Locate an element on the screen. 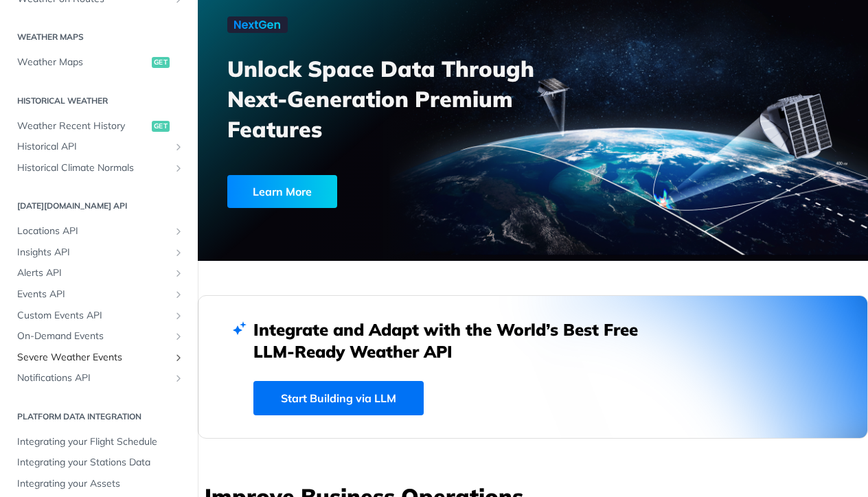  span: Weather Recent History is located at coordinates (82, 127).